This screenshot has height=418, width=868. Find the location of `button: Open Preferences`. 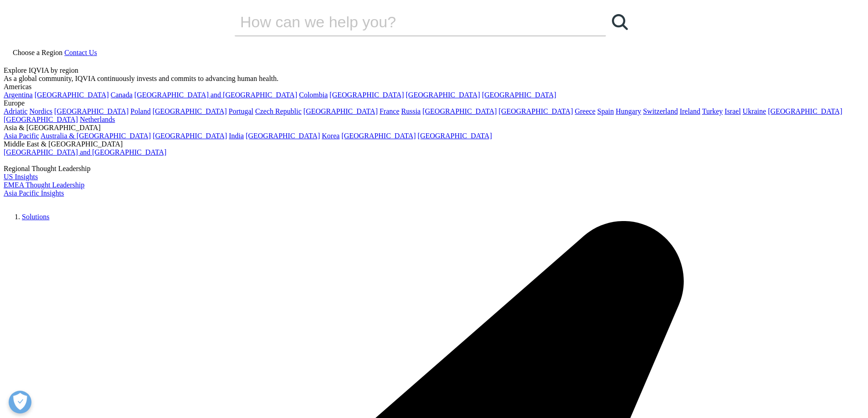

button: Open Preferences is located at coordinates (20, 403).